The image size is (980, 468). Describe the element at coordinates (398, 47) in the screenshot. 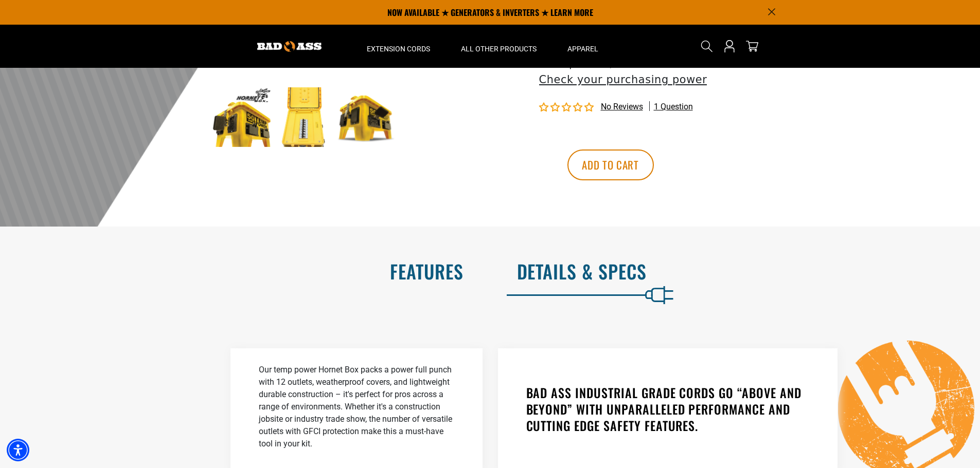

I see `summary: Extension Cords` at that location.